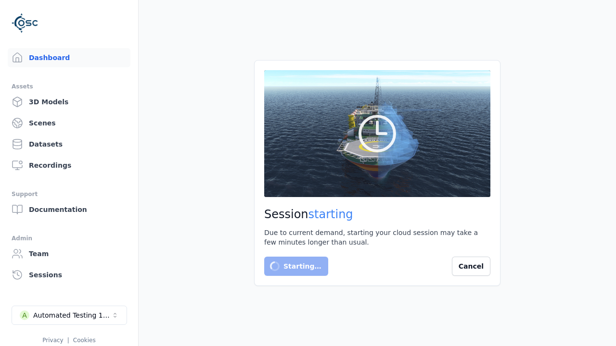 Image resolution: width=616 pixels, height=346 pixels. I want to click on a: 3D Models, so click(69, 102).